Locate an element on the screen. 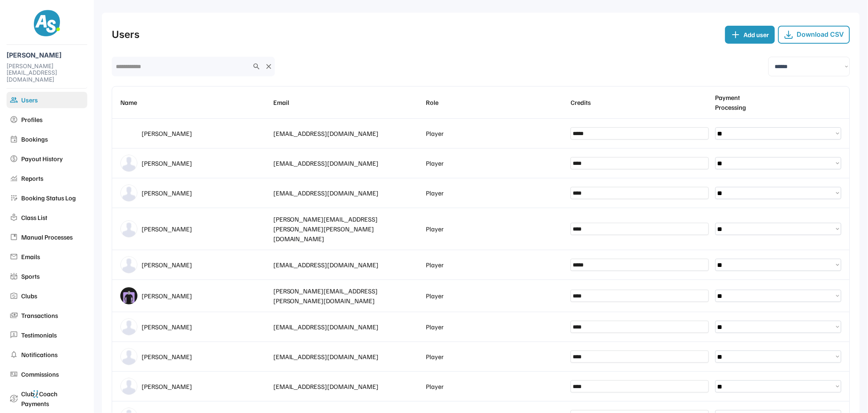 The height and width of the screenshot is (413, 868). img: developer_guide_24dp_909090_FILL0_wght400_GRAD0_opsz24.svg is located at coordinates (14, 237).